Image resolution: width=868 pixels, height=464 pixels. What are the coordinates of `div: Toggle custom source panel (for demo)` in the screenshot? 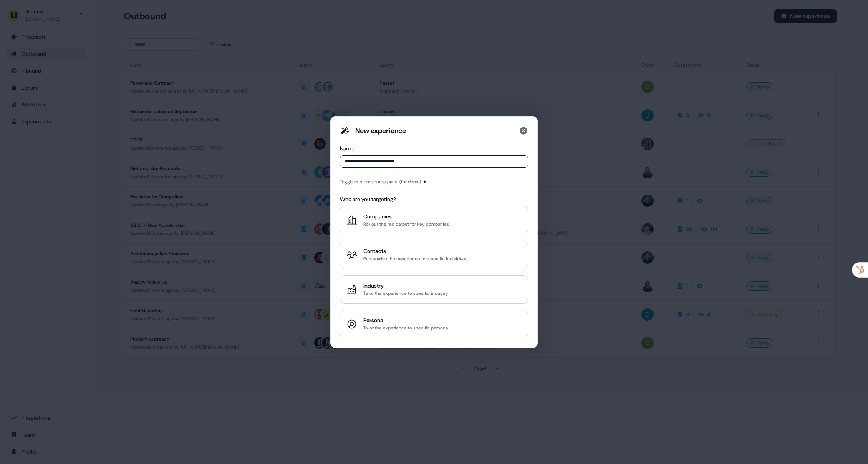 It's located at (380, 182).